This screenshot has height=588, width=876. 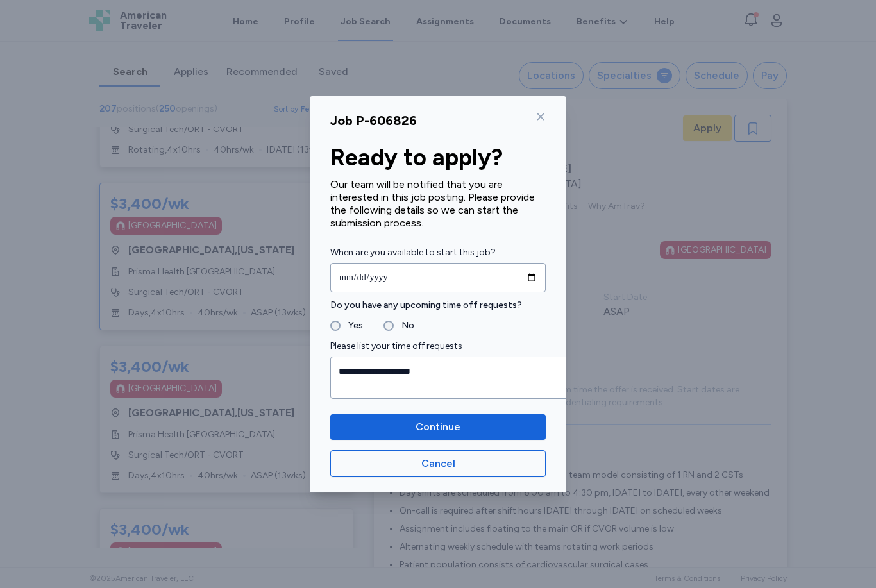 What do you see at coordinates (438, 427) in the screenshot?
I see `span: Continue` at bounding box center [438, 427].